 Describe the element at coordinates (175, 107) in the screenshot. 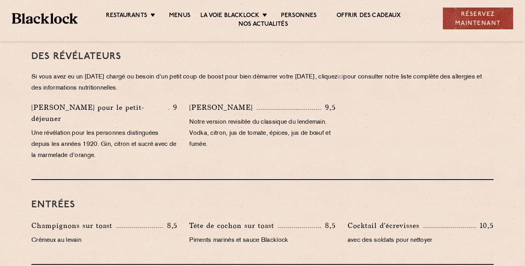

I see `font: 9` at that location.